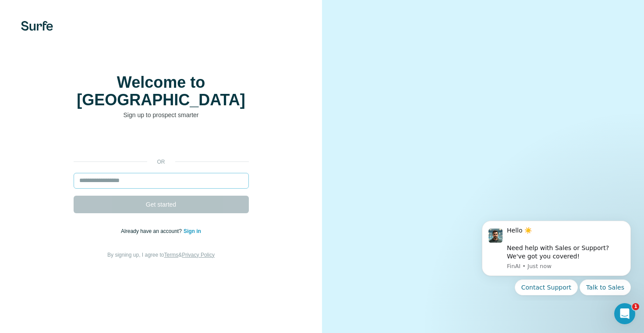  What do you see at coordinates (161, 115) in the screenshot?
I see `p: Sign up to prospect smarter` at bounding box center [161, 115].